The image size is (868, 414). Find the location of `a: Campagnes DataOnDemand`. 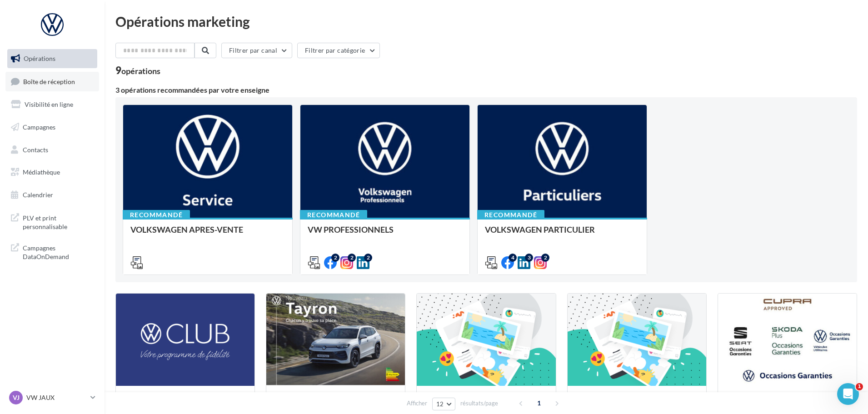

a: Campagnes DataOnDemand is located at coordinates (52, 252).